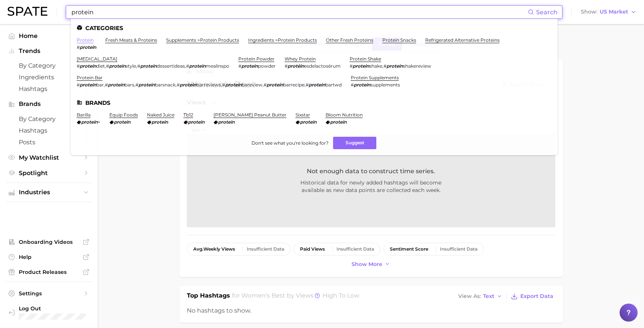 Image resolution: width=644 pixels, height=328 pixels. Describe the element at coordinates (49, 157) in the screenshot. I see `span: My Watchlist` at that location.